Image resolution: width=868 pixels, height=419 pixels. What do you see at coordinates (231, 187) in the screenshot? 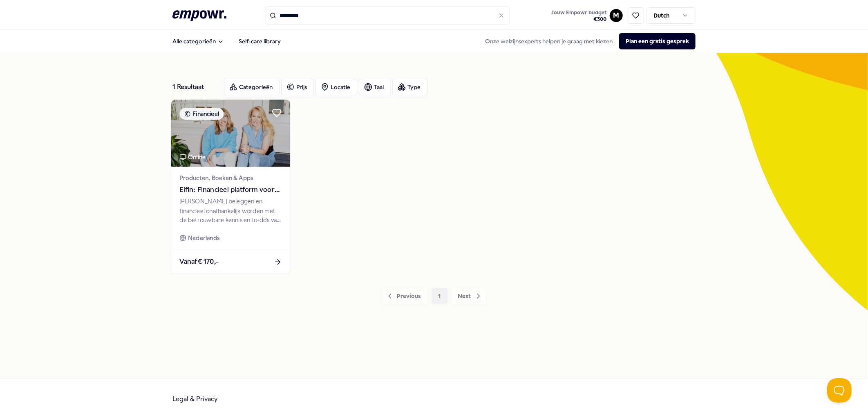
I see `a: package imageFinancieelOnlineProducten, Boeken & AppsElfin: Financieel platform voor vrouwen[PERS...` at bounding box center [231, 187].